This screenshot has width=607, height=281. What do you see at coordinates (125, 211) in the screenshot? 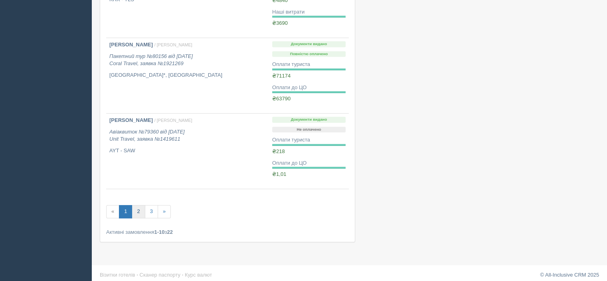
I see `a: 1` at bounding box center [125, 211].